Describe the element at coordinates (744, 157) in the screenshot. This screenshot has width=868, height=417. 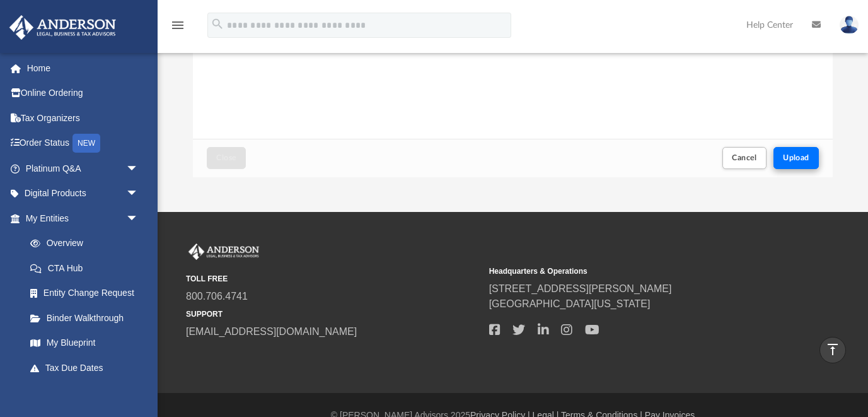
I see `button: Cancel` at that location.